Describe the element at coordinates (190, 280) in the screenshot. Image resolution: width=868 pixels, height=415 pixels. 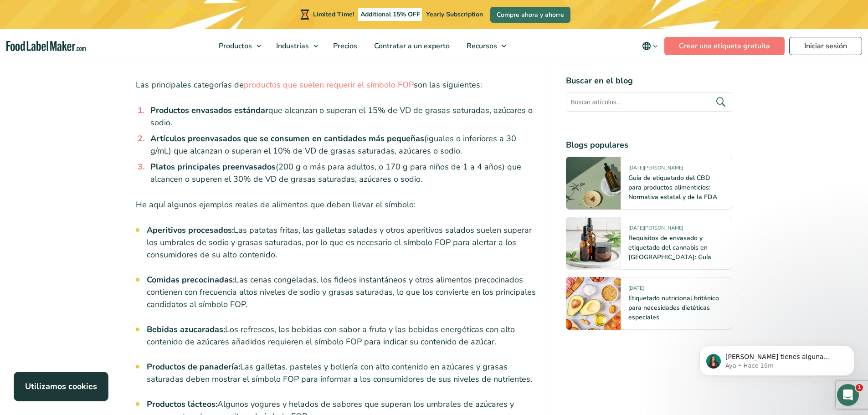
I see `strong: Comidas precocinadas:` at that location.